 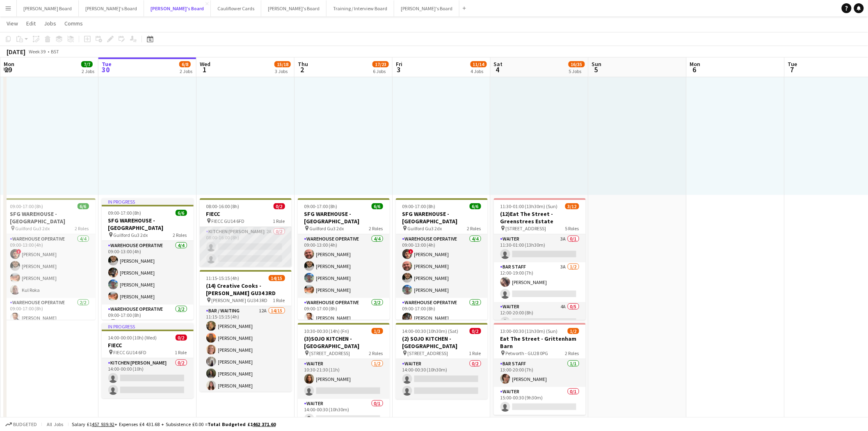 I want to click on button: Cauliflower Cards, so click(x=236, y=8).